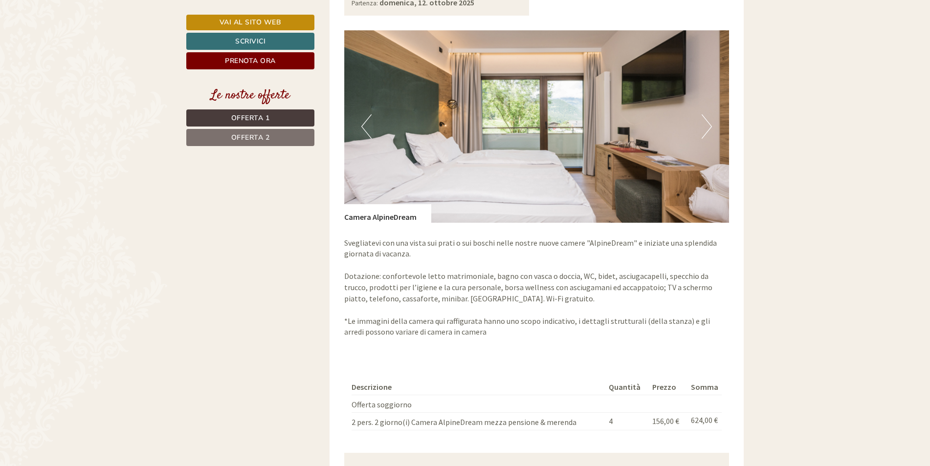  Describe the element at coordinates (665, 421) in the screenshot. I see `span: 156,00 €` at that location.